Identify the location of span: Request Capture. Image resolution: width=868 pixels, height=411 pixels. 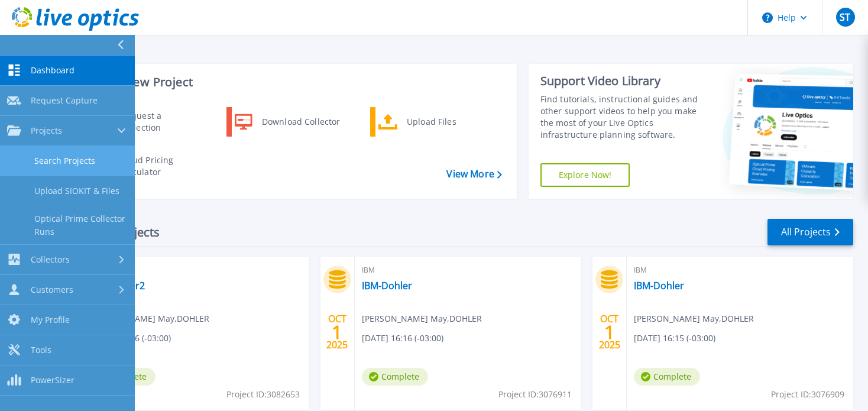
(64, 100).